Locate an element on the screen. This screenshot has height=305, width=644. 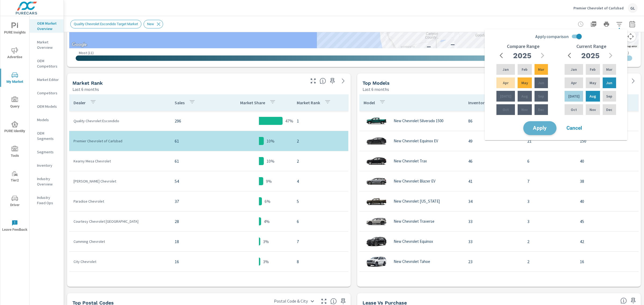
p: Industry Overview is located at coordinates (48, 181).